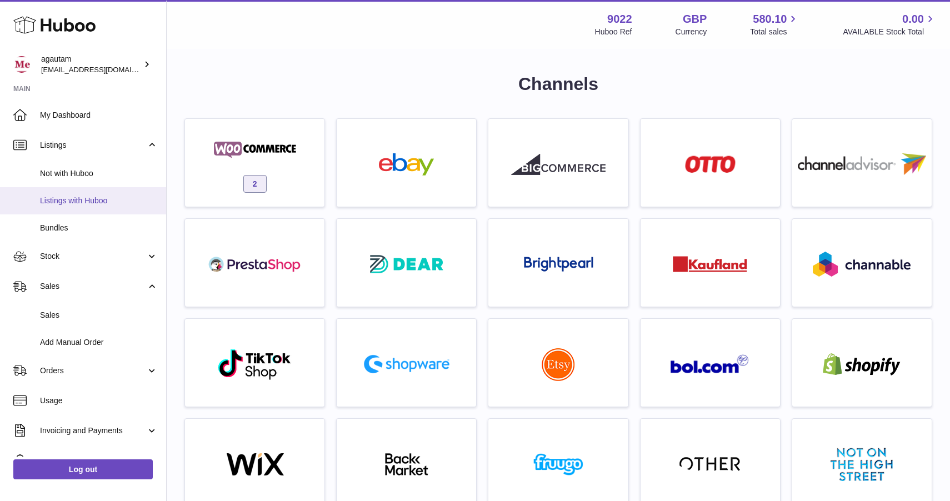 This screenshot has height=501, width=950. What do you see at coordinates (254, 263) in the screenshot?
I see `a: roseta-prestashop` at bounding box center [254, 263].